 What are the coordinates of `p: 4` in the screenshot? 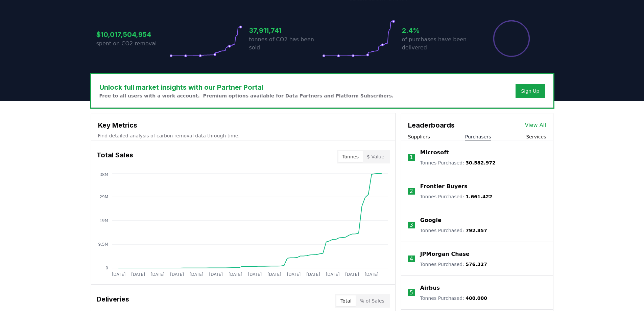 It's located at (411, 259).